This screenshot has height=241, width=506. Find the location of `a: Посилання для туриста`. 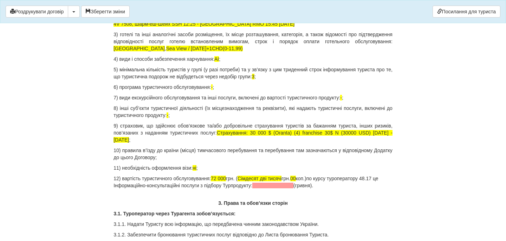

a: Посилання для туриста is located at coordinates (466, 12).